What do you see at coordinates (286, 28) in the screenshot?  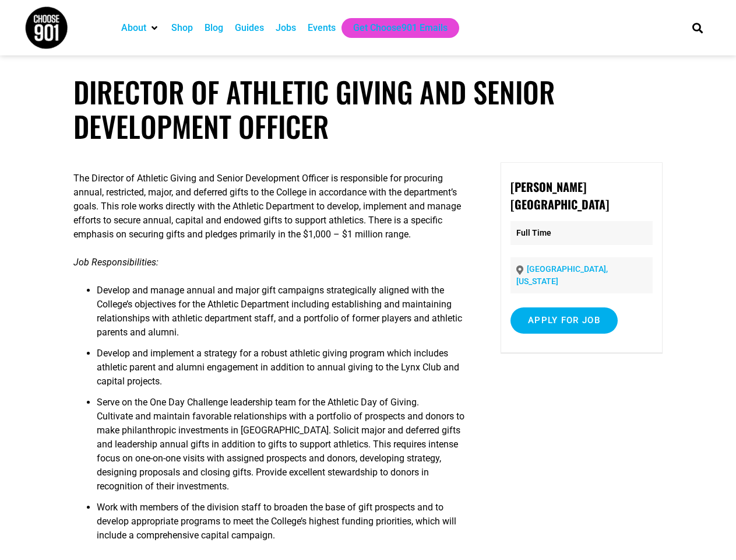 I see `div: Jobs` at bounding box center [286, 28].